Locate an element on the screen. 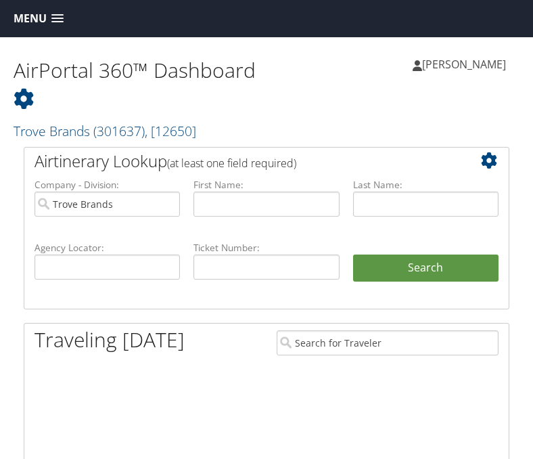 Image resolution: width=533 pixels, height=459 pixels. label: Agency Locator: is located at coordinates (107, 248).